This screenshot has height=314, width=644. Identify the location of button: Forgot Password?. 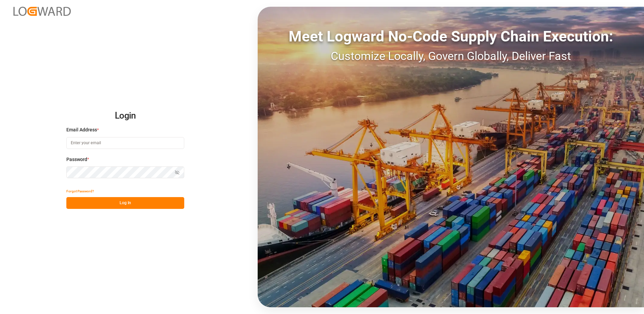
(80, 191).